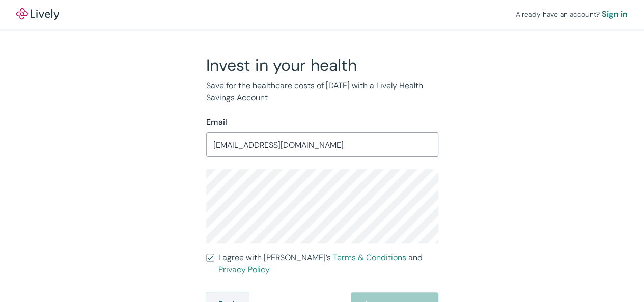  What do you see at coordinates (244, 269) in the screenshot?
I see `a: Privacy Policy` at bounding box center [244, 269].